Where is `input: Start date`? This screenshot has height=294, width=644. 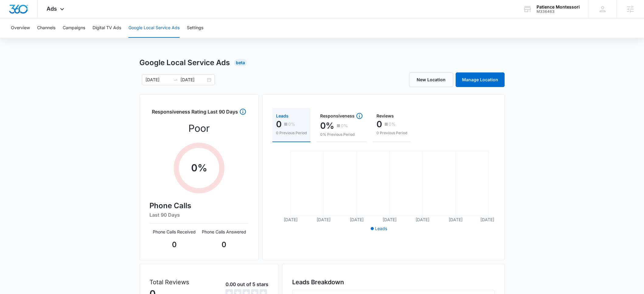 input: Start date is located at coordinates (158, 80).